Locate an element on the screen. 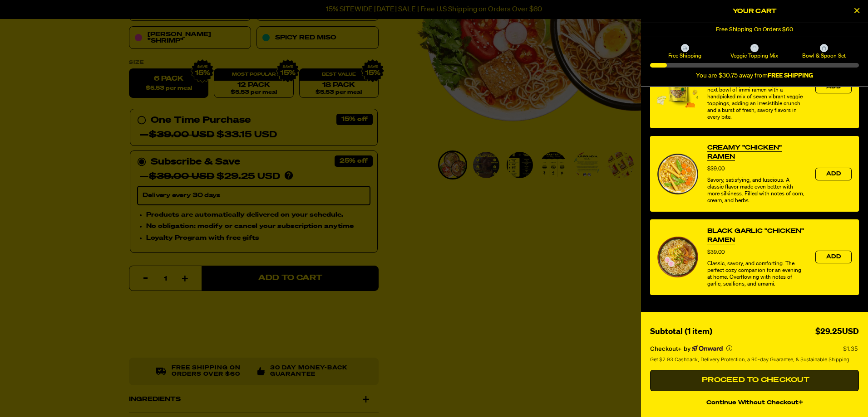 The width and height of the screenshot is (868, 417). div: Take your ramen to eleven. Elevate your next bowl of immi ramen with a handpicked mix of seven vi... is located at coordinates (757, 101).